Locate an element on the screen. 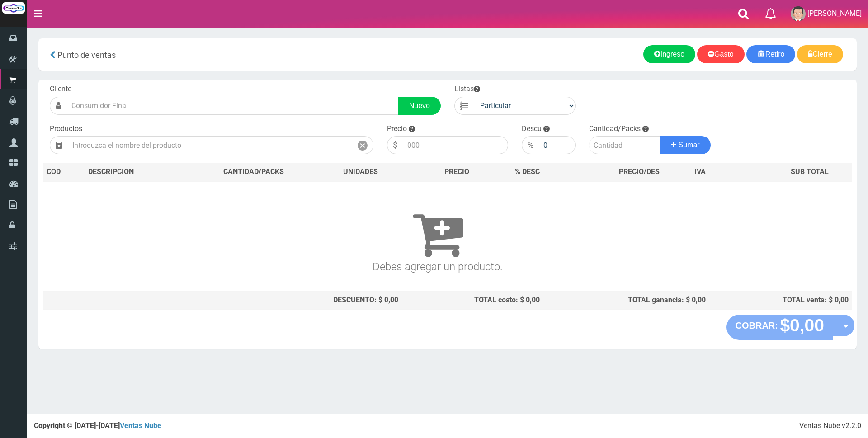 This screenshot has height=438, width=868. span: % DESC is located at coordinates (527, 171).